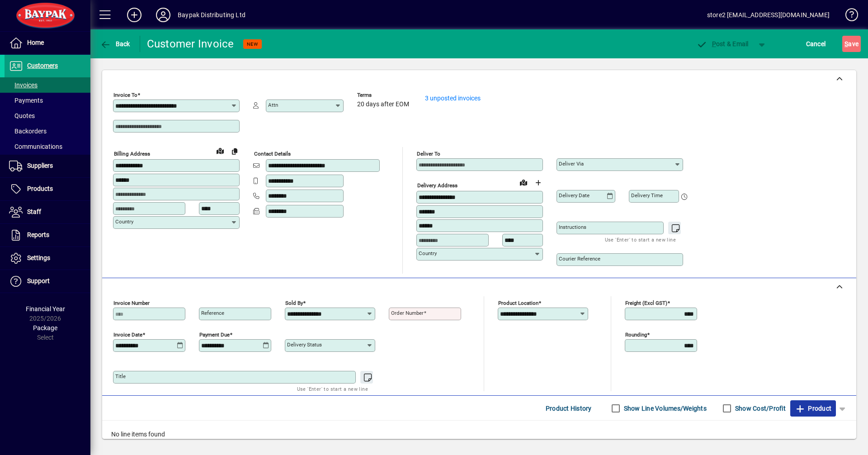 This screenshot has width=868, height=455. I want to click on mat-label: Courier Reference, so click(579, 259).